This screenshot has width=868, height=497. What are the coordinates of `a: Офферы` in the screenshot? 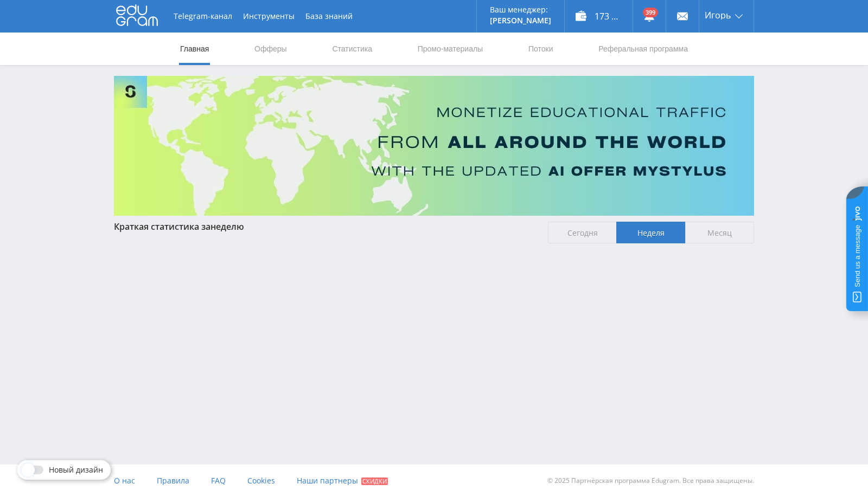 It's located at (271, 49).